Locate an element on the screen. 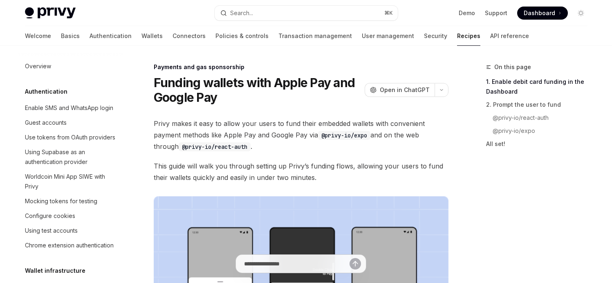 This screenshot has width=612, height=283. a: Using test accounts is located at coordinates (71, 231).